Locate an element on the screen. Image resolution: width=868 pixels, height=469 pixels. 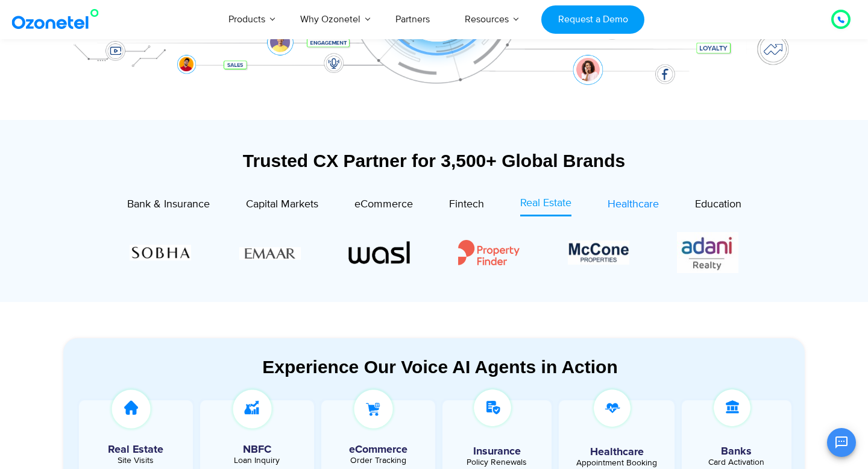
a: Bank & Insurance is located at coordinates (168, 206).